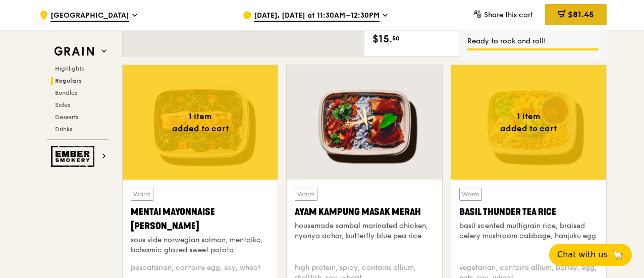  What do you see at coordinates (63, 105) in the screenshot?
I see `span: Sides` at bounding box center [63, 105].